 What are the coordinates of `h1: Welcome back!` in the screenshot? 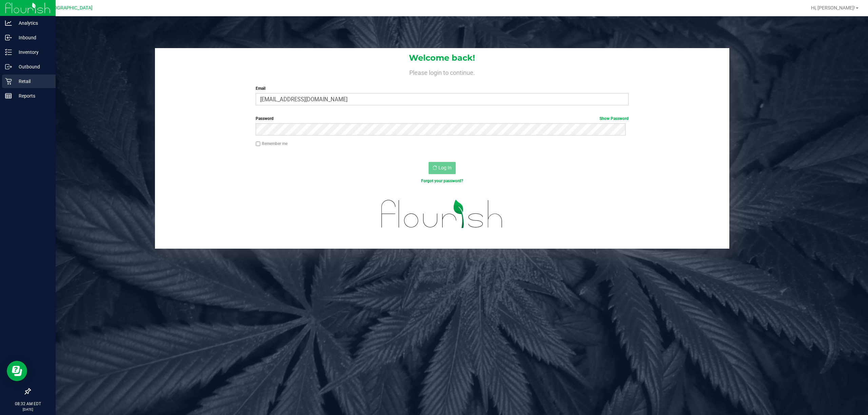 It's located at (442, 58).